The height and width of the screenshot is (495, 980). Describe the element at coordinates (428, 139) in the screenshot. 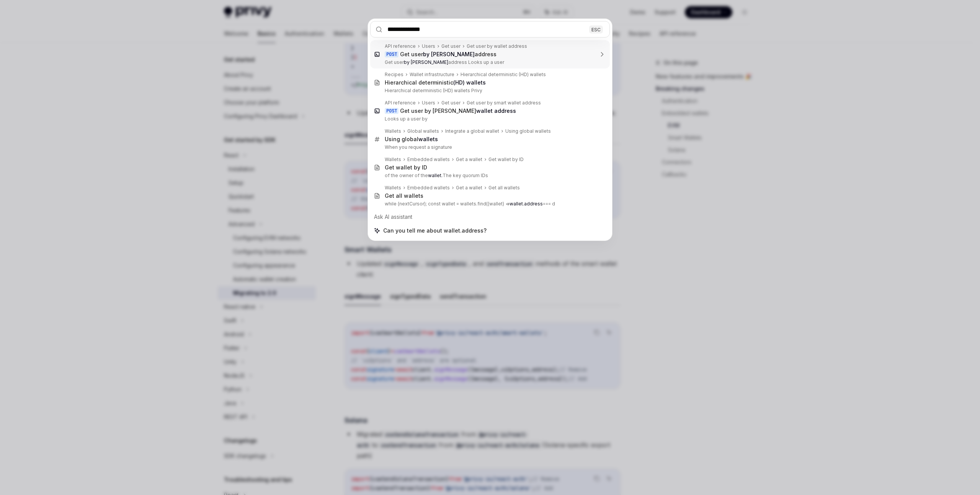

I see `b: wallets` at that location.